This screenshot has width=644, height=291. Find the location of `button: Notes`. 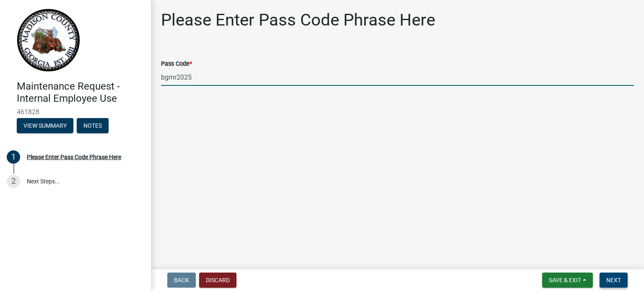

button: Notes is located at coordinates (93, 126).